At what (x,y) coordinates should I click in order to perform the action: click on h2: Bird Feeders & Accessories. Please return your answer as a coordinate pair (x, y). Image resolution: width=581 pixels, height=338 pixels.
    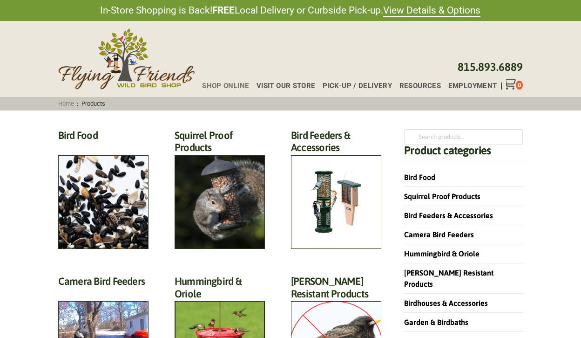
    Looking at the image, I should click on (336, 144).